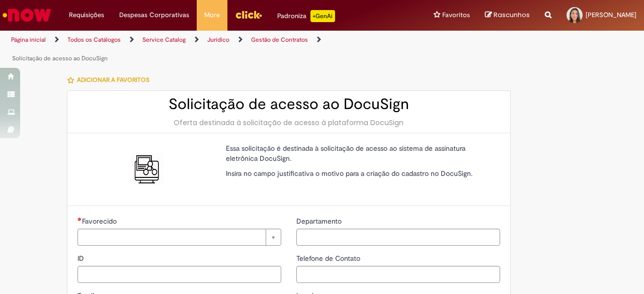 Image resolution: width=644 pixels, height=294 pixels. Describe the element at coordinates (111, 80) in the screenshot. I see `button: Adicionar a Favoritos` at that location.